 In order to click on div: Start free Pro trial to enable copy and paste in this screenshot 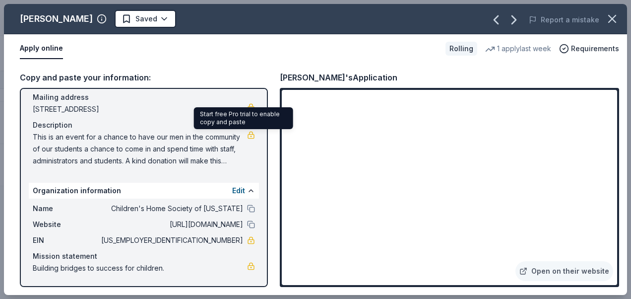, I will do `click(244, 118)`.